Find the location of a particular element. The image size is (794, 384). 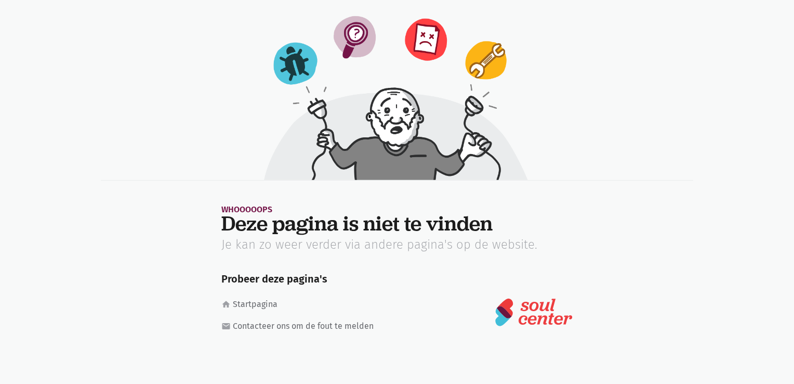

div: Whooooops is located at coordinates (397, 209).